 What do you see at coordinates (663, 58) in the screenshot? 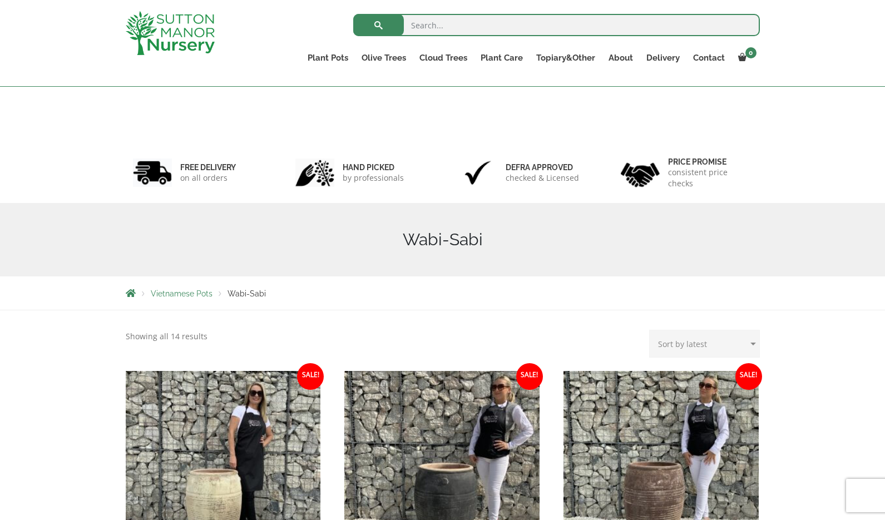
I see `a: Delivery` at bounding box center [663, 58].